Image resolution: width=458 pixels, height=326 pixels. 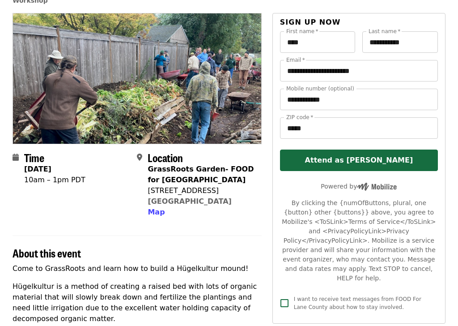 What do you see at coordinates (359, 99) in the screenshot?
I see `input: Mobile number (optional)` at bounding box center [359, 99].